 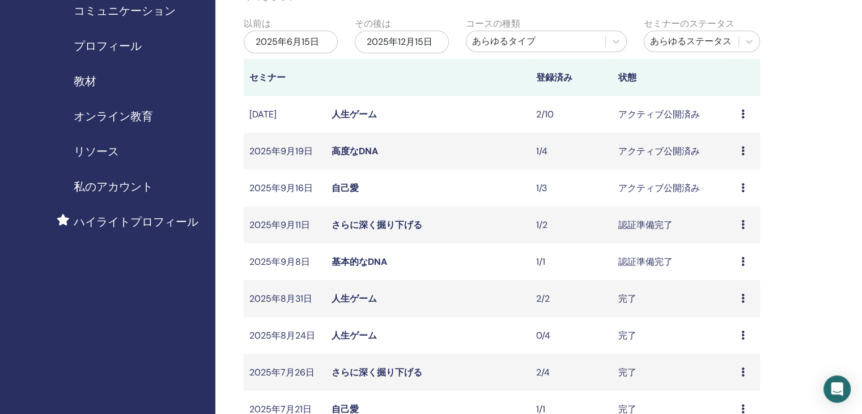 What do you see at coordinates (268, 77) in the screenshot?
I see `font: セミナー` at bounding box center [268, 77].